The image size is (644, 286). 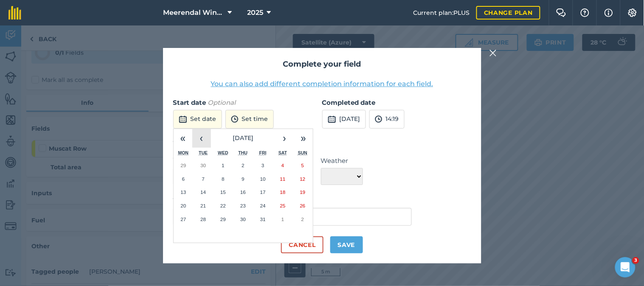 What do you see at coordinates (223, 206) in the screenshot?
I see `abbr: October 22, 2025` at bounding box center [223, 206].